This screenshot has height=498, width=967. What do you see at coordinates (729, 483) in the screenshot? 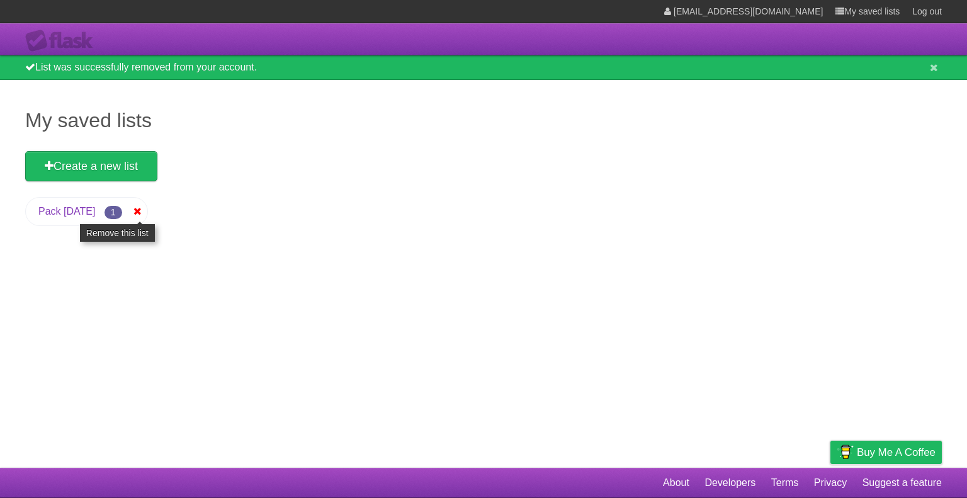
I see `a: Developers` at bounding box center [729, 483].